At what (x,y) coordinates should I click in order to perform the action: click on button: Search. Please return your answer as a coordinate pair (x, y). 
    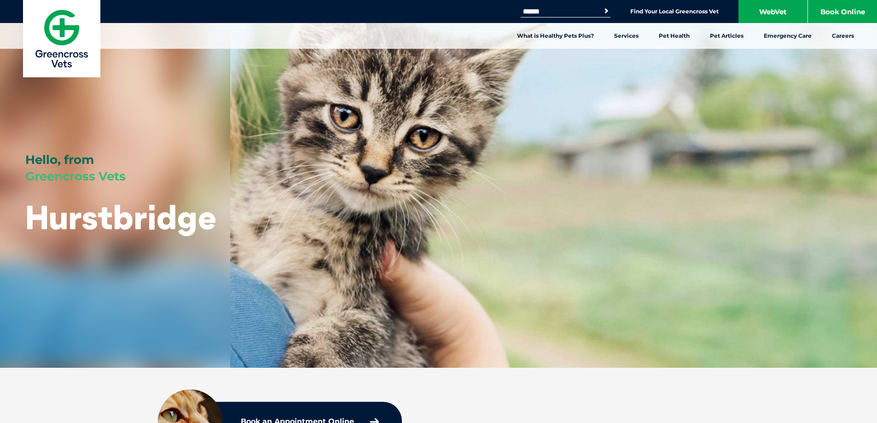
    Looking at the image, I should click on (606, 11).